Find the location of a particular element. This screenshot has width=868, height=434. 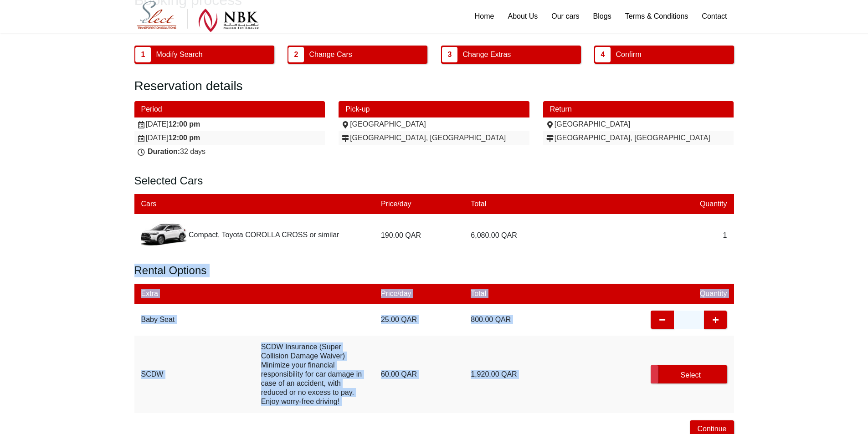

div: Pick-up is located at coordinates (434, 110).